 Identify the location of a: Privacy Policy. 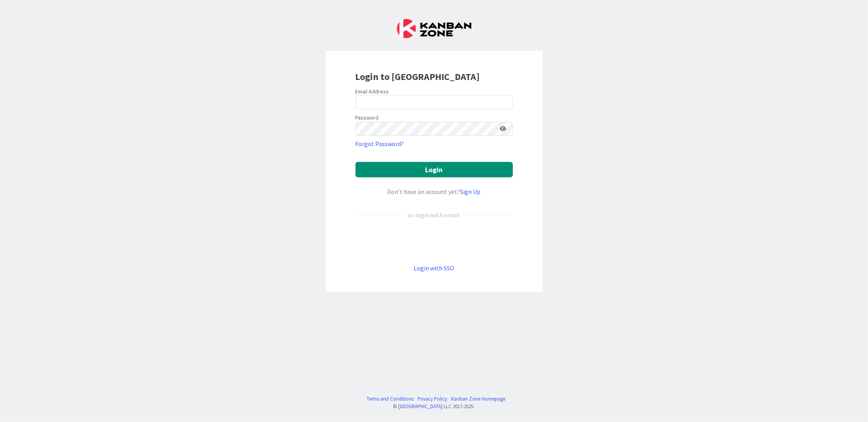
(432, 399).